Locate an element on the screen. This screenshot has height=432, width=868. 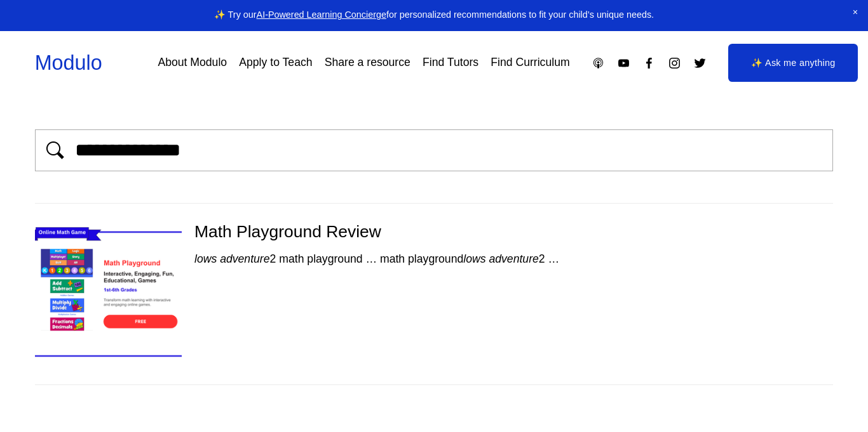
div: Math Playground Review is located at coordinates (434, 231).